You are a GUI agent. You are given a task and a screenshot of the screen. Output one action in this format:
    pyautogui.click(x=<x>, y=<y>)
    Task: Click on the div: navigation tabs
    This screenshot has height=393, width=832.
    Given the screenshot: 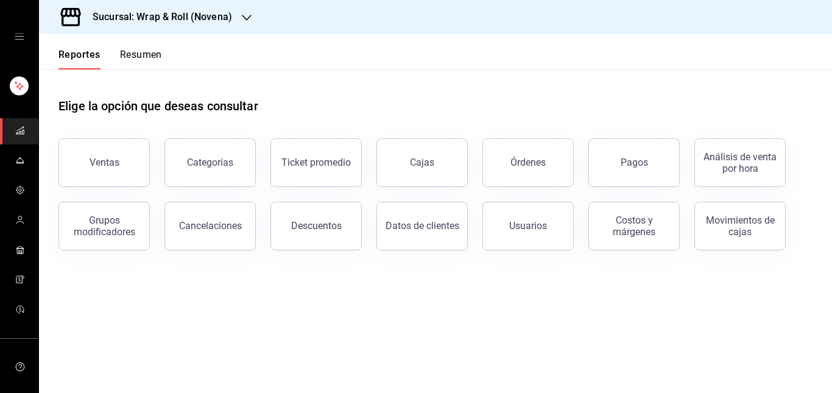 What is the action you would take?
    pyautogui.click(x=110, y=59)
    